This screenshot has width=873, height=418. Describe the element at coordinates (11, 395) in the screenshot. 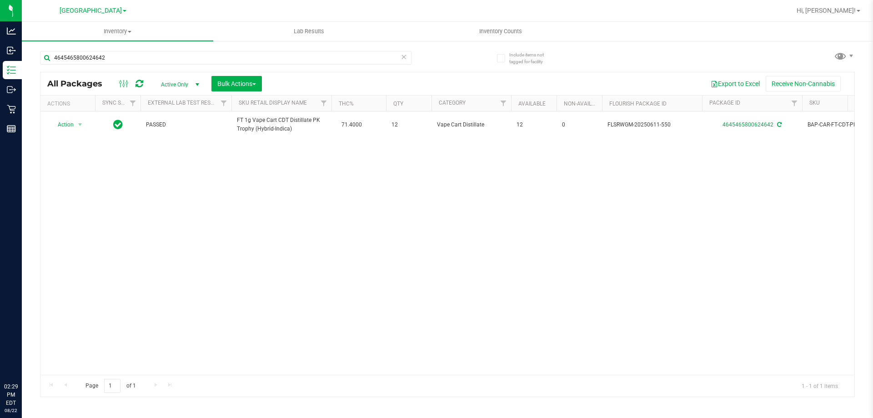

I see `p: 02:29 PM EDT` at that location.